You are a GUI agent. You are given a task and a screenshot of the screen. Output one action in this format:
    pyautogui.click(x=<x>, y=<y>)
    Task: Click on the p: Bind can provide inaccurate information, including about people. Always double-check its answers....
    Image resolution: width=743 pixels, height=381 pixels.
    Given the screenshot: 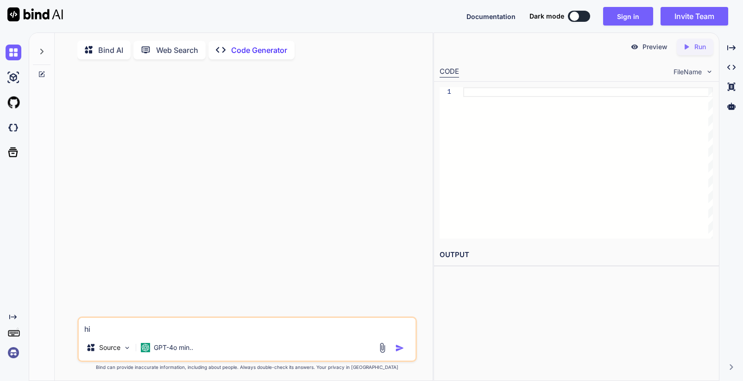 What is the action you would take?
    pyautogui.click(x=247, y=367)
    